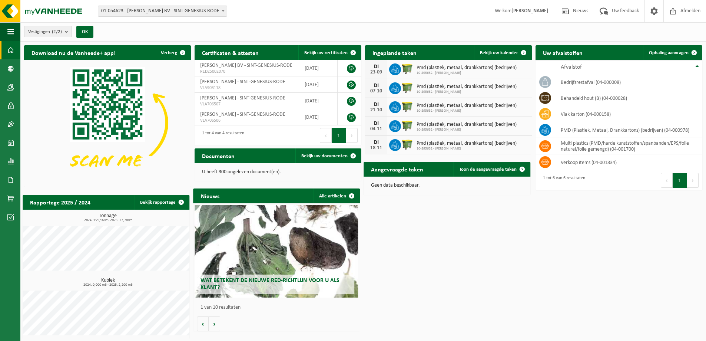 Image resolution: width=706 pixels, height=341 pixels. I want to click on div: 07-10, so click(376, 91).